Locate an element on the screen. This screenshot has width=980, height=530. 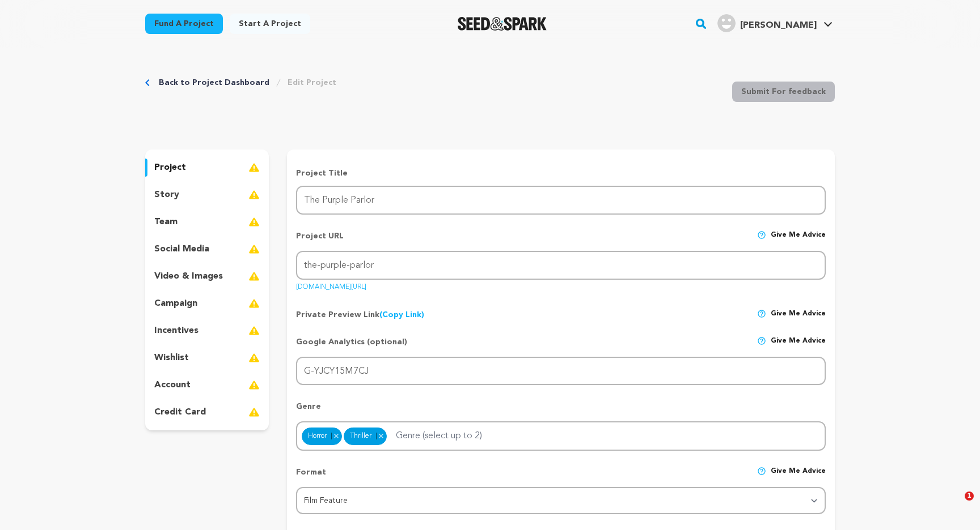
p: wishlist is located at coordinates (171, 358).